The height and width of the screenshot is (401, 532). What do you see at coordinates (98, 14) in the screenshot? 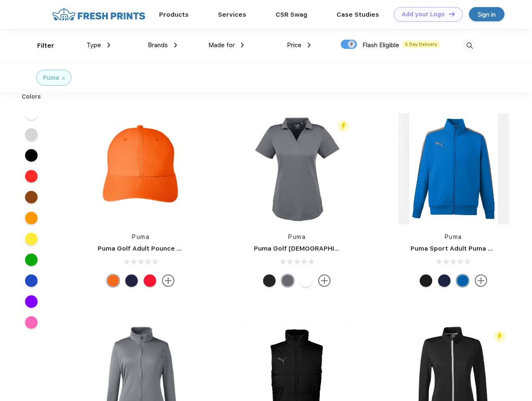
I see `img: fo%20logo%202.webp` at bounding box center [98, 14].